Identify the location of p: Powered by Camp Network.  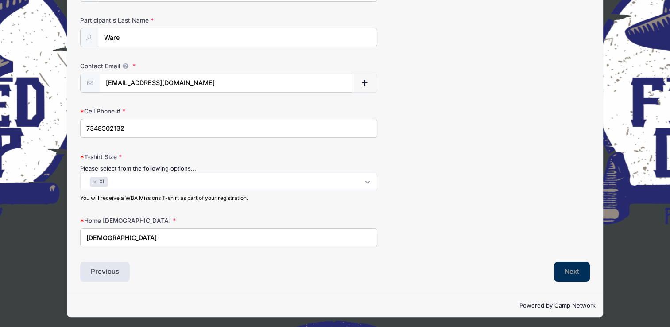
(335, 306).